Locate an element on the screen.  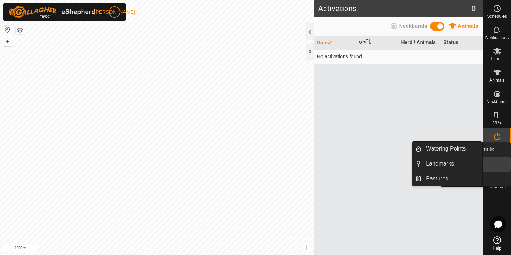
h2: Activations is located at coordinates (395, 9).